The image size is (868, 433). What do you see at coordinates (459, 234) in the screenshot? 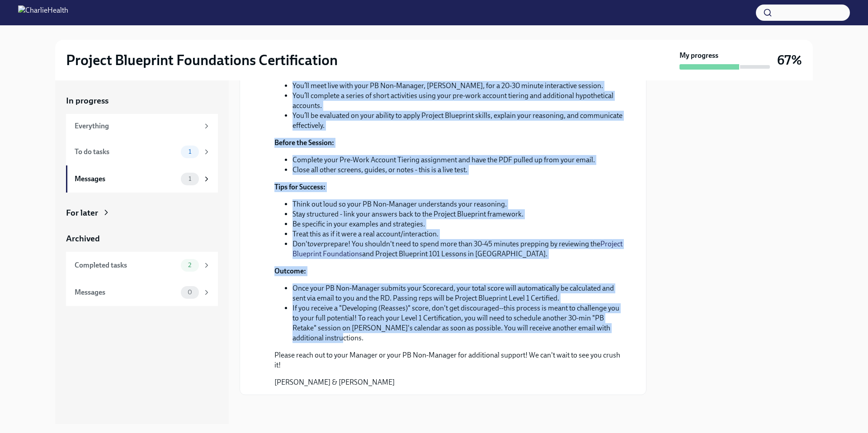
I see `li: Treat this as if it were a real account/interaction.` at bounding box center [459, 234].